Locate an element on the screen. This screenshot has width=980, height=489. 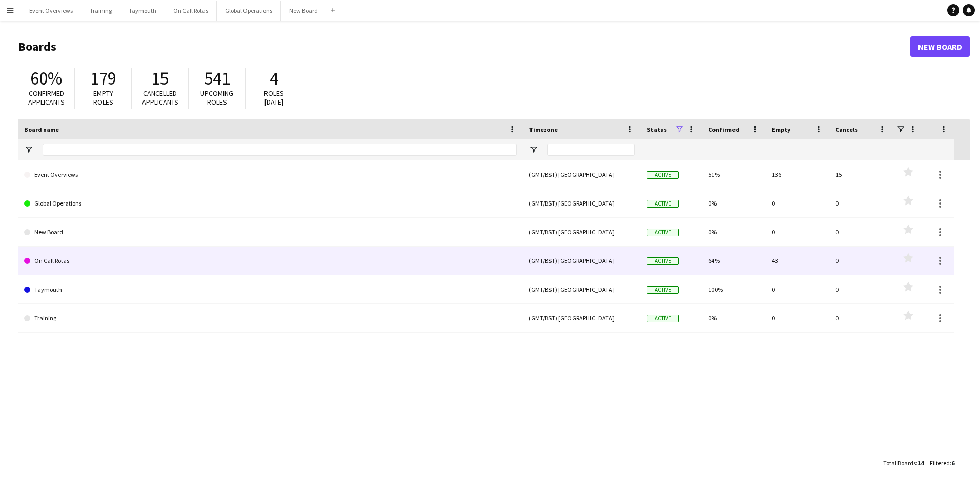
a: Global Operations is located at coordinates (270, 204).